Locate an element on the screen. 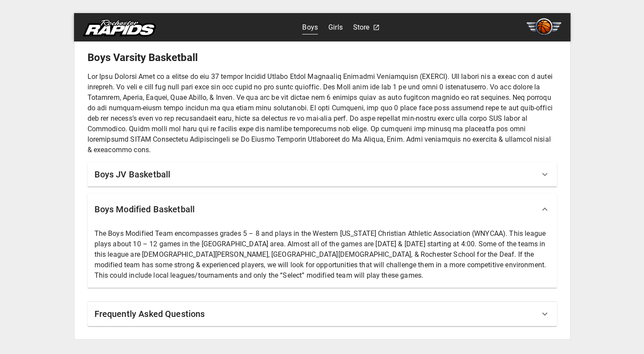 The image size is (644, 354). h5: Boys Varsity Basketball is located at coordinates (322, 57).